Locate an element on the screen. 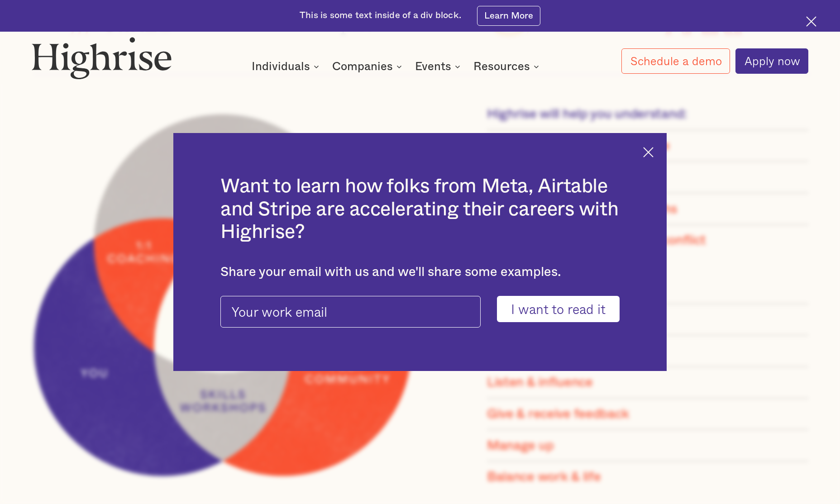 The width and height of the screenshot is (840, 504). input: I want to read it is located at coordinates (558, 309).